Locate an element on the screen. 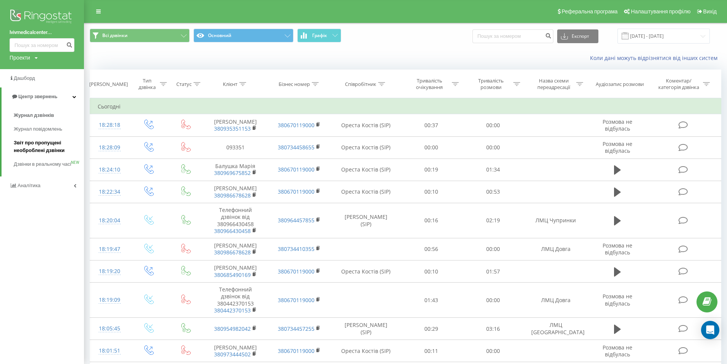  td: 00:16 is located at coordinates (431, 221).